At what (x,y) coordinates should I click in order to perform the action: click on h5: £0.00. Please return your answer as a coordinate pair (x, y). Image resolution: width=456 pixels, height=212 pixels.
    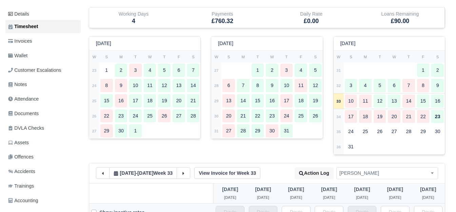
    Looking at the image, I should click on (311, 21).